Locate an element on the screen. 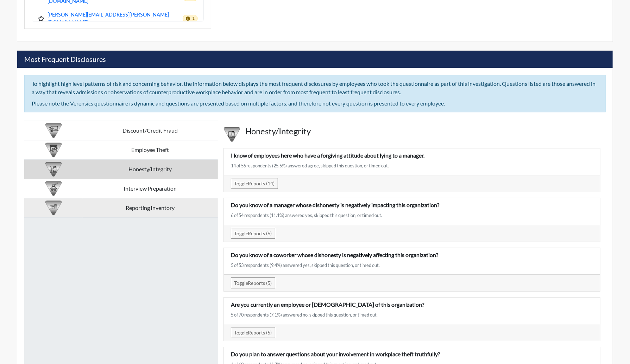  td: Discount/Credit Fraud is located at coordinates (150, 131).